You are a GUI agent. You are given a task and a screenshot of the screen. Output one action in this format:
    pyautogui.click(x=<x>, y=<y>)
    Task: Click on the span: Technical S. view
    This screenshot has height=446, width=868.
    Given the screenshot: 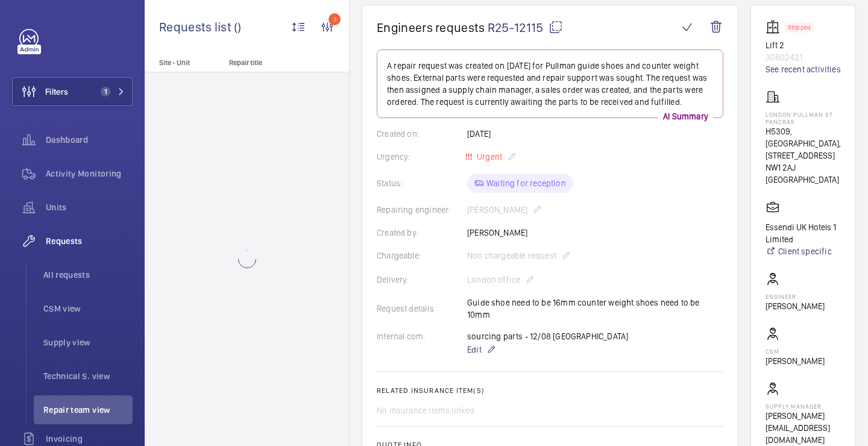 What is the action you would take?
    pyautogui.click(x=88, y=376)
    